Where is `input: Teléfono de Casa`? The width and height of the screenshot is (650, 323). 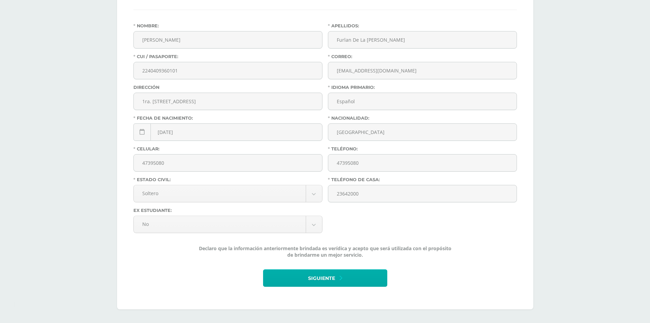
input: Teléfono de Casa is located at coordinates (423, 193).